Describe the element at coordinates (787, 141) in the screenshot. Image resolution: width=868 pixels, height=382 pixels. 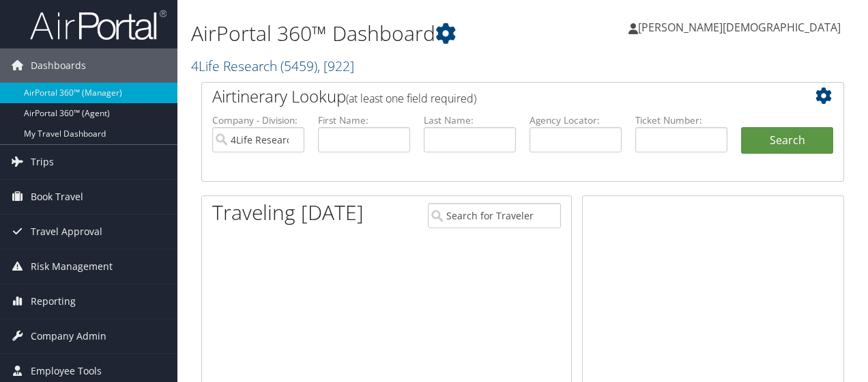
I see `button: Search` at that location.